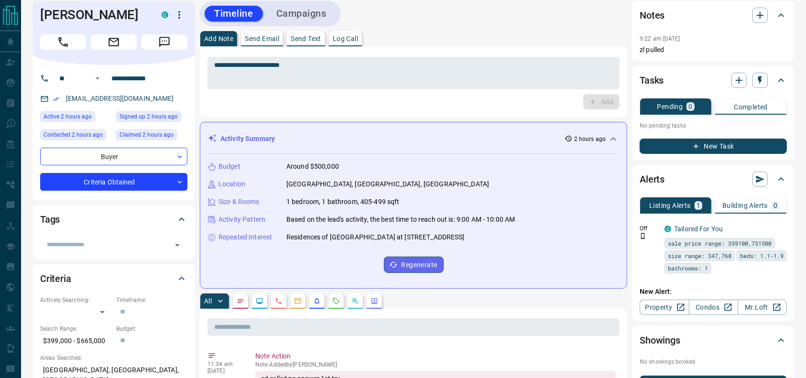 The image size is (806, 378). Describe the element at coordinates (55, 279) in the screenshot. I see `h2: Criteria` at that location.